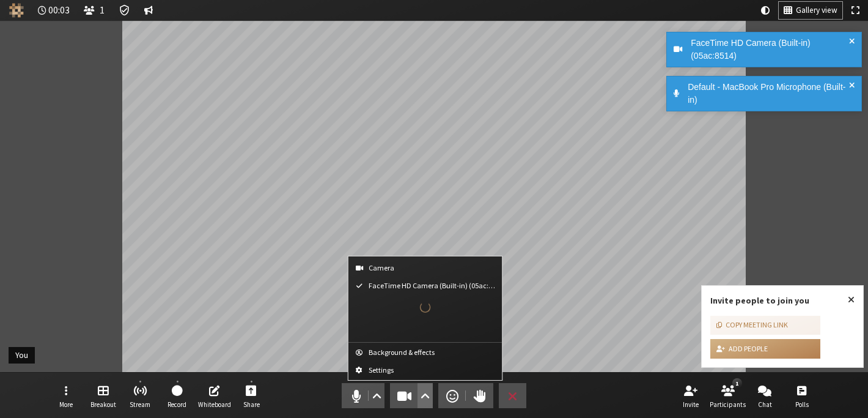 This screenshot has height=418, width=868. I want to click on span: Stream, so click(140, 404).